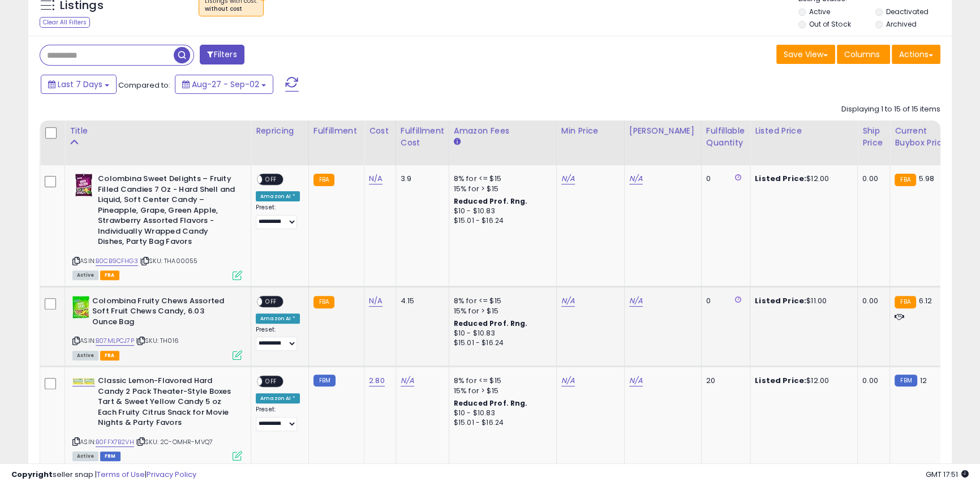  I want to click on span: Compared to:, so click(144, 85).